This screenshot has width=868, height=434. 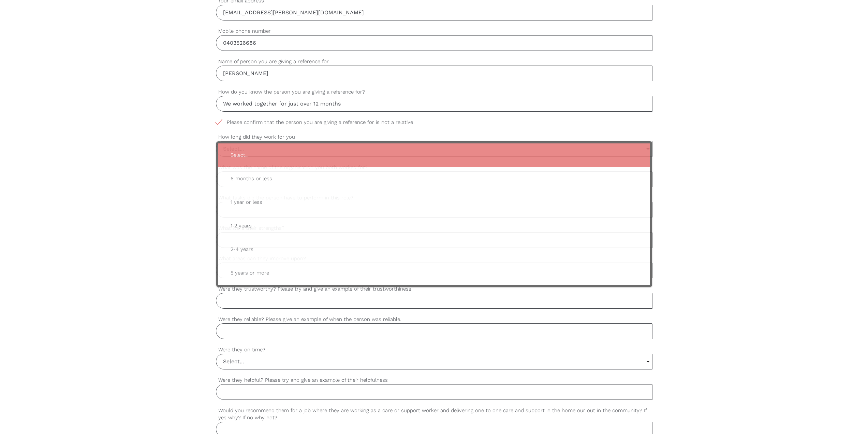 I want to click on label: Mobile phone number, so click(x=434, y=31).